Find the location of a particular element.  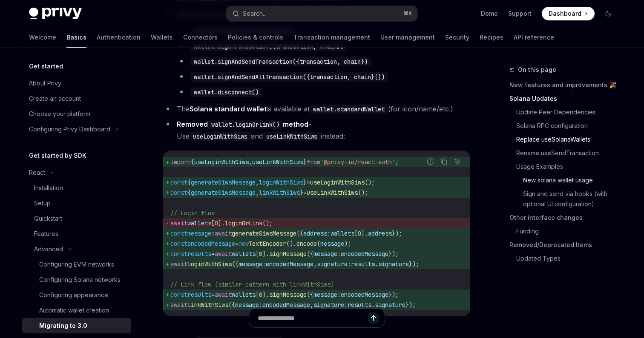

li: The is available at (for icon/name/etc.) is located at coordinates (317, 109).